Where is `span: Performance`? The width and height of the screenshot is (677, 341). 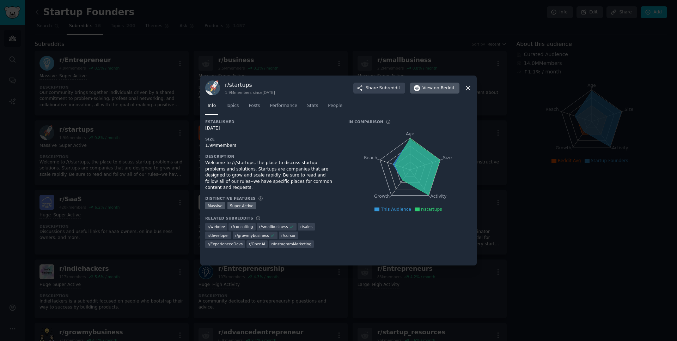
span: Performance is located at coordinates (284, 106).